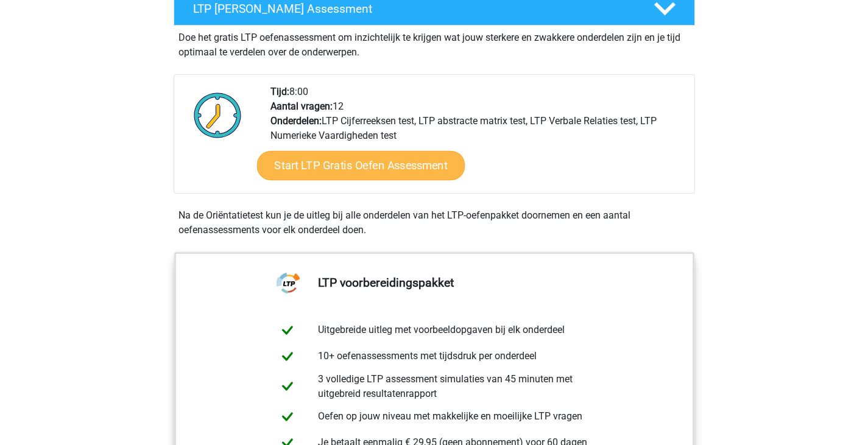 The image size is (868, 445). What do you see at coordinates (478, 139) in the screenshot?
I see `div: 8:00 12 LTP Cijferreeksen test, LTP abstracte matrix test, LTP Verbale Relaties test, LTP Numerie...` at bounding box center [478, 139].